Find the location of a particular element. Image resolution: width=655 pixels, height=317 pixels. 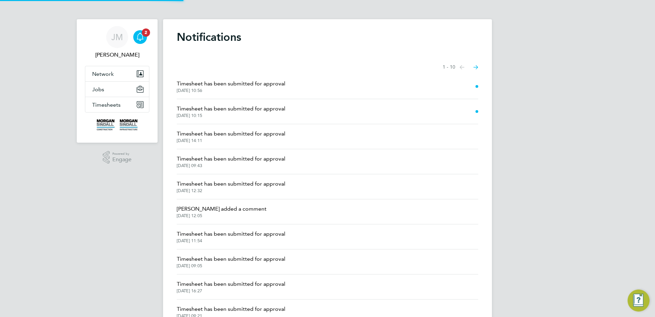

span: 2 is located at coordinates (146, 33).